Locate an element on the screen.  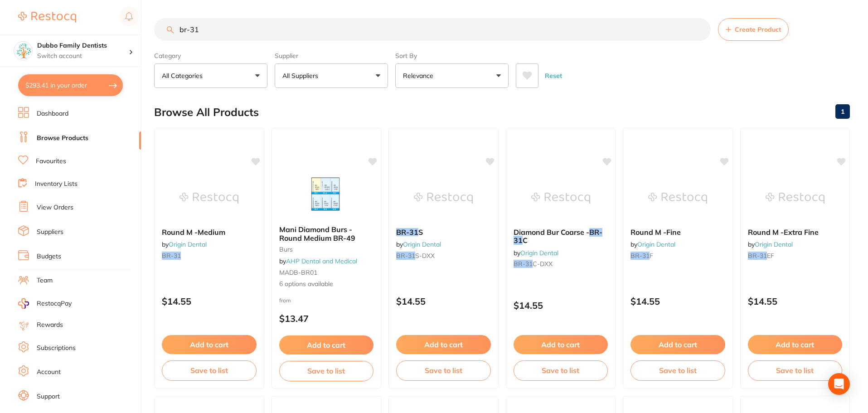
label: Supplier is located at coordinates (331, 56).